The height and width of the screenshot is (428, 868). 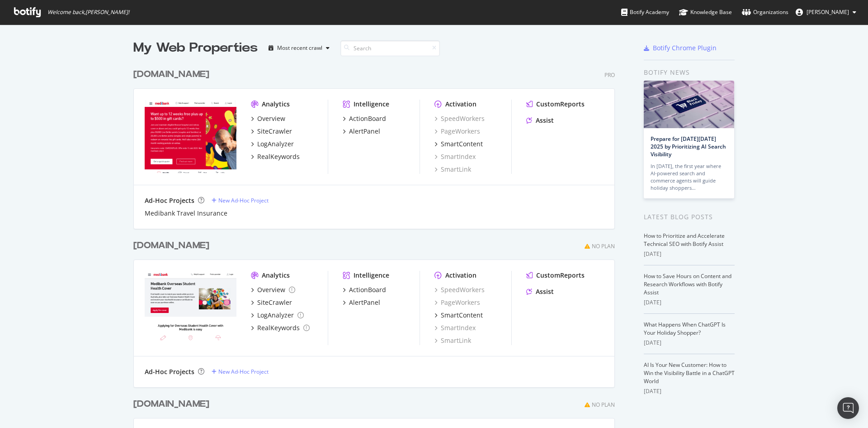 What do you see at coordinates (685, 328) in the screenshot?
I see `a: What Happens When ChatGPT Is Your Holiday Shopper?` at bounding box center [685, 328].